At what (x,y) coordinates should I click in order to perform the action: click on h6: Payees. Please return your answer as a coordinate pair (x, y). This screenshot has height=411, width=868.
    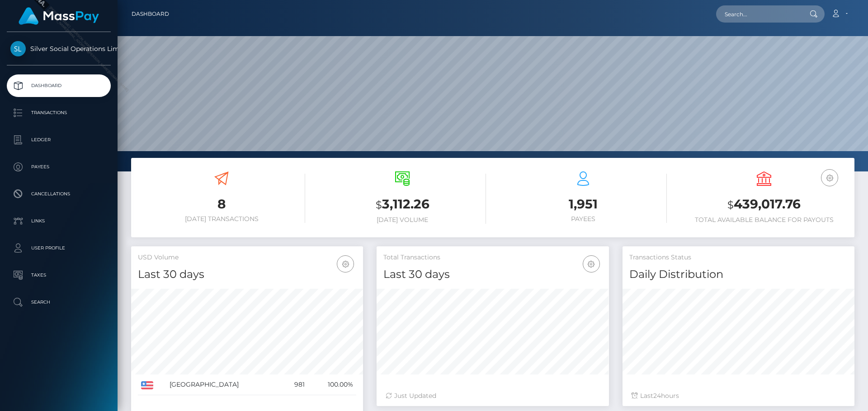
    Looking at the image, I should click on (583, 219).